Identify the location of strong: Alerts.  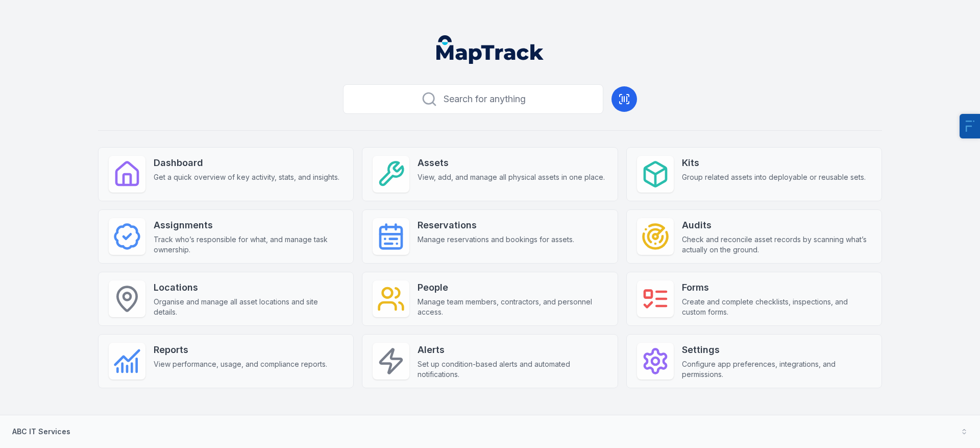
(511, 349).